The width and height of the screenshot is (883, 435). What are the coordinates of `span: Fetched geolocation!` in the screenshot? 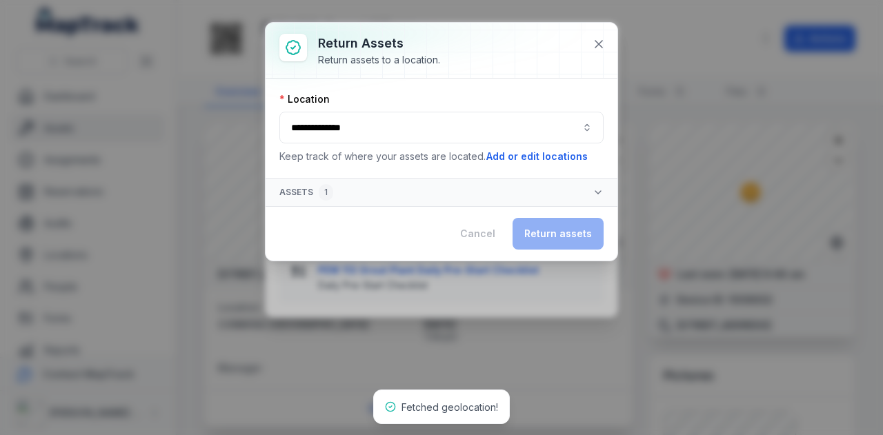 It's located at (450, 407).